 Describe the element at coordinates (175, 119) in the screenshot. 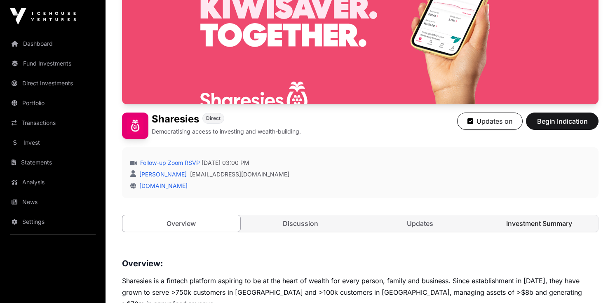

I see `h1: Sharesies` at that location.